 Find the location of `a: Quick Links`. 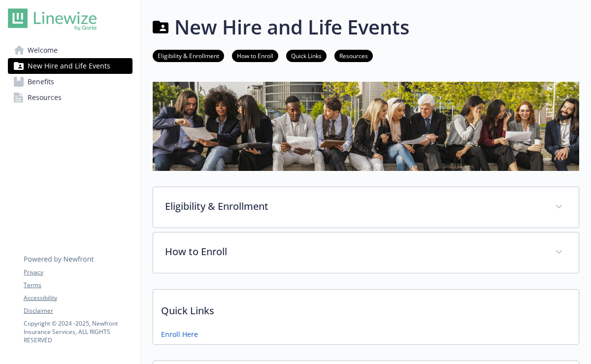

a: Quick Links is located at coordinates (306, 55).